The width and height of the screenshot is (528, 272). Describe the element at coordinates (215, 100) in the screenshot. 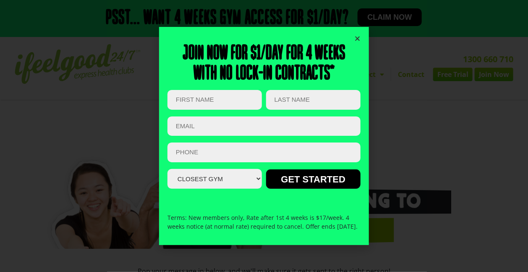

I see `input: FIRST NAME` at that location.